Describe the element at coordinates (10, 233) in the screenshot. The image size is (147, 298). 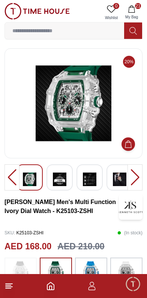
I see `span: SKU :` at that location.